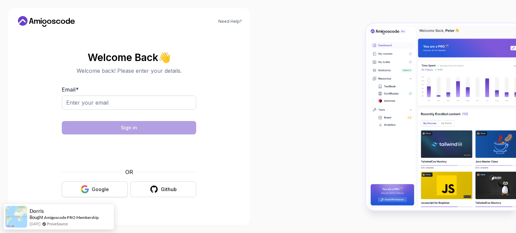  What do you see at coordinates (16, 217) in the screenshot?
I see `img: provesource social proof notification image` at bounding box center [16, 217].